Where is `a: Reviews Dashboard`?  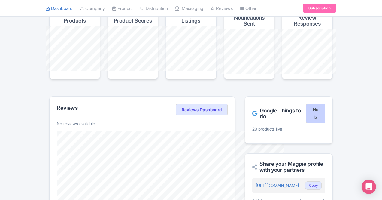 a: Reviews Dashboard is located at coordinates (202, 110).